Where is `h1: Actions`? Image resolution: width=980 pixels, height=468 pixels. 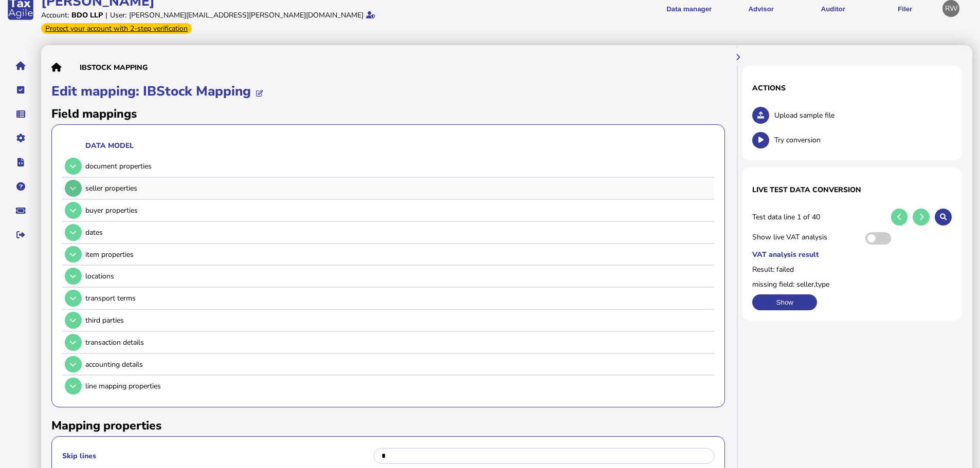 h1: Actions is located at coordinates (851, 88).